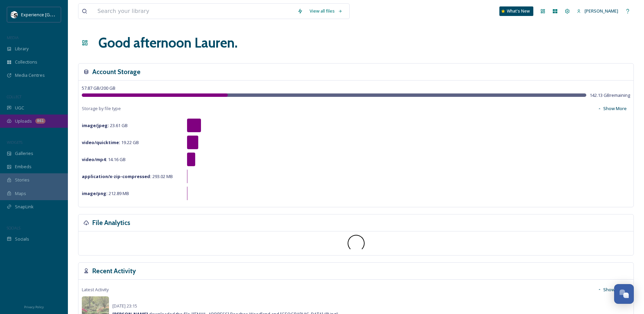 This screenshot has height=314, width=644. Describe the element at coordinates (24, 121) in the screenshot. I see `span: Uploads` at that location.